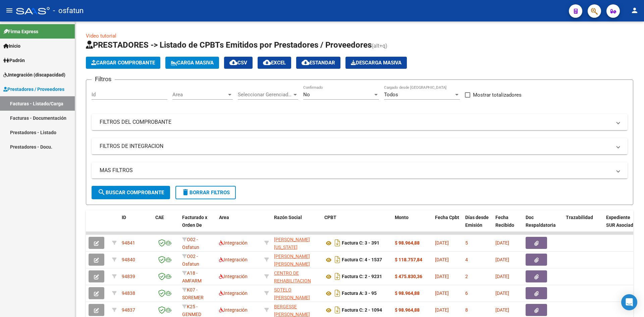  What do you see at coordinates (238, 63) in the screenshot?
I see `button: CSV` at bounding box center [238, 63].